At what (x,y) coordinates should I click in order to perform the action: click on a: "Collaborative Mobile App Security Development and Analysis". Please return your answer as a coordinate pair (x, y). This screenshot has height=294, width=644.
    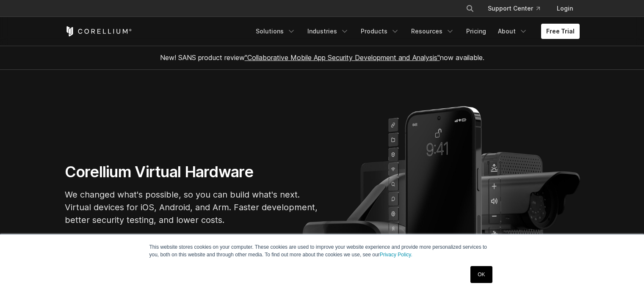
    Looking at the image, I should click on (342, 58).